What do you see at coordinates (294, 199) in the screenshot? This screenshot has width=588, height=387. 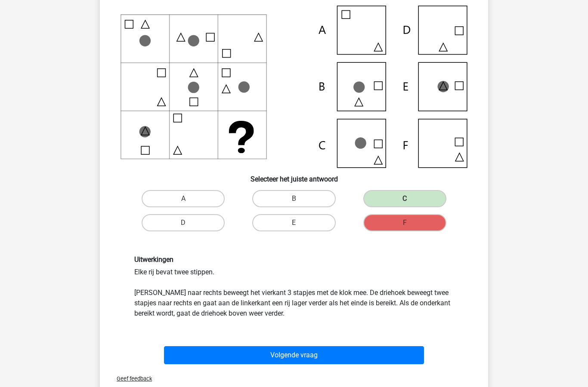 I see `label: B` at bounding box center [294, 199].